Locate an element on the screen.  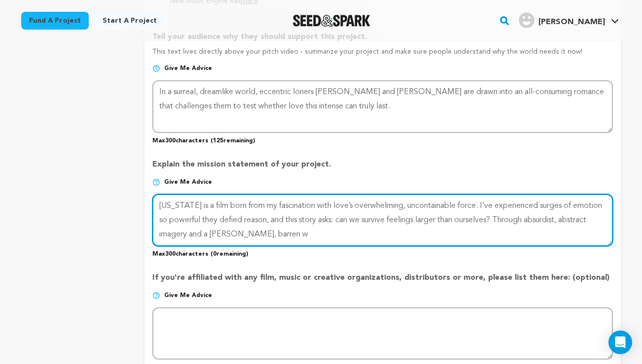
p: If you're affiliated with any film, music or creative organizations, distributors or more, please... is located at coordinates (383, 282).